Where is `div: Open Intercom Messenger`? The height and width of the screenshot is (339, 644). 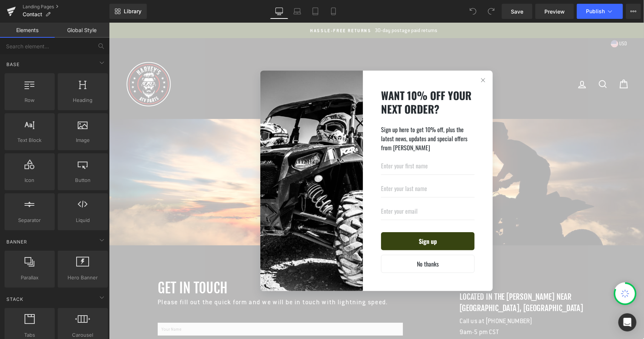
div: Open Intercom Messenger is located at coordinates (627, 322).